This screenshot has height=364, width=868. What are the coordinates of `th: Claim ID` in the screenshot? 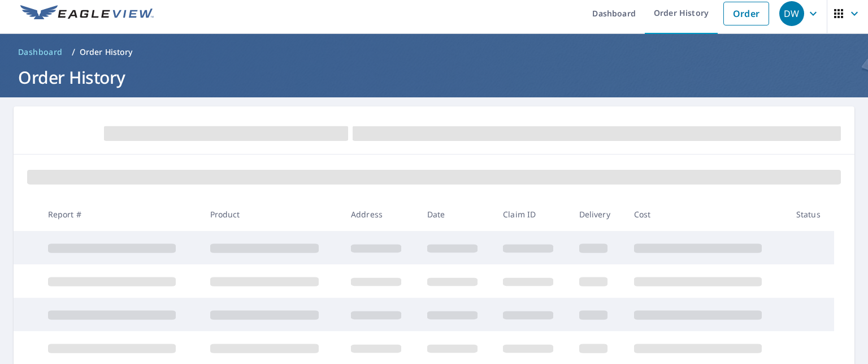 It's located at (532, 214).